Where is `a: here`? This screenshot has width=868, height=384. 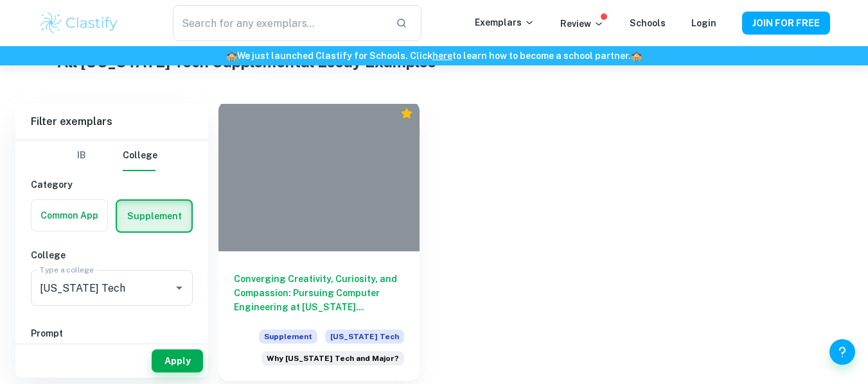 a: here is located at coordinates (442, 56).